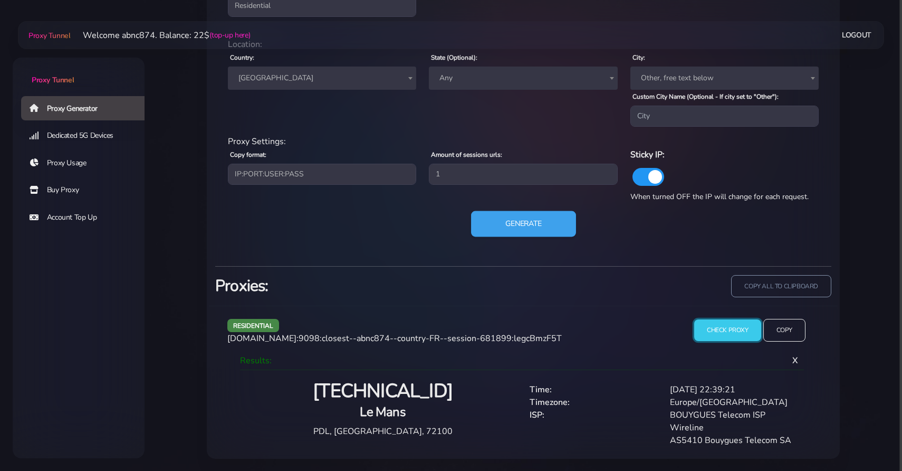 This screenshot has height=471, width=902. What do you see at coordinates (724, 78) in the screenshot?
I see `span: Other, free text below` at bounding box center [724, 78].